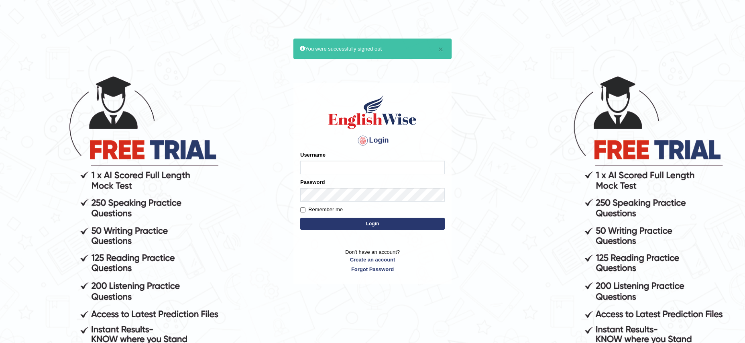 This screenshot has width=745, height=343. I want to click on img: Logo of English Wise sign in for intelligent practice with AI, so click(372, 112).